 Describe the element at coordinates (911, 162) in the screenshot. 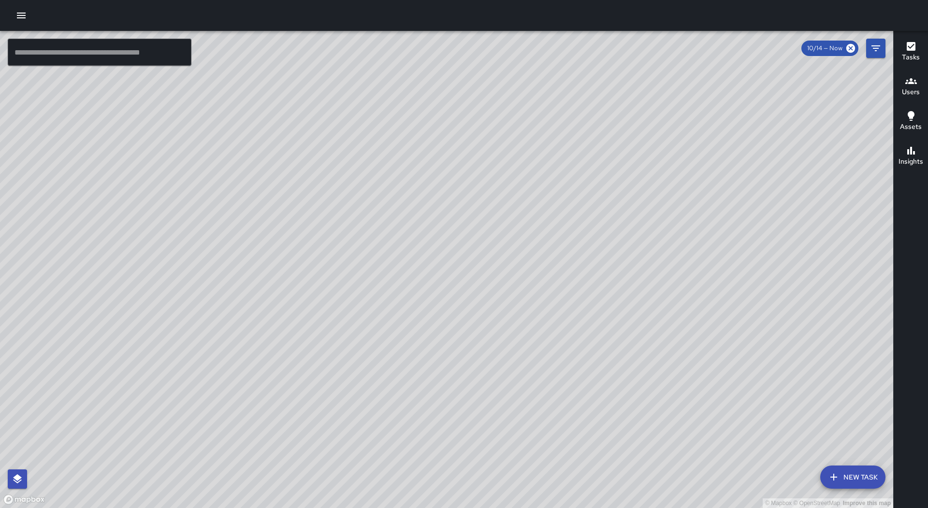

I see `h6: Insights` at that location.